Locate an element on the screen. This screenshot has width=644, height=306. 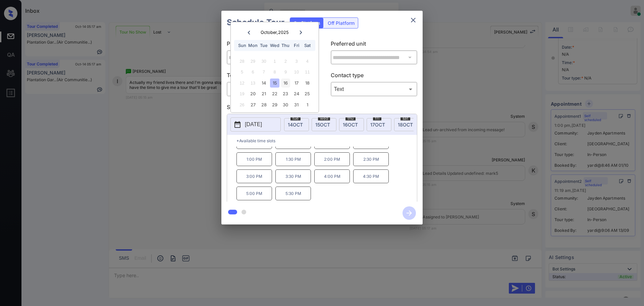
p: 5:00 PM is located at coordinates (254, 193).